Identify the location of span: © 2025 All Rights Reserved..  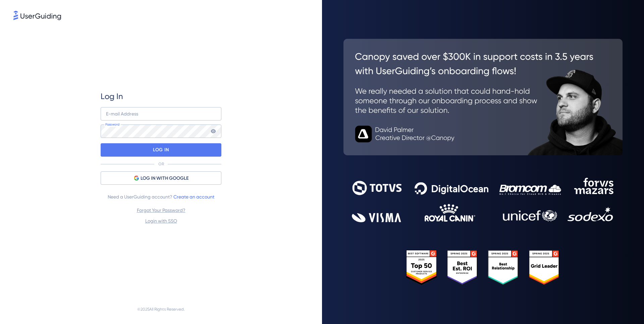
(161, 309).